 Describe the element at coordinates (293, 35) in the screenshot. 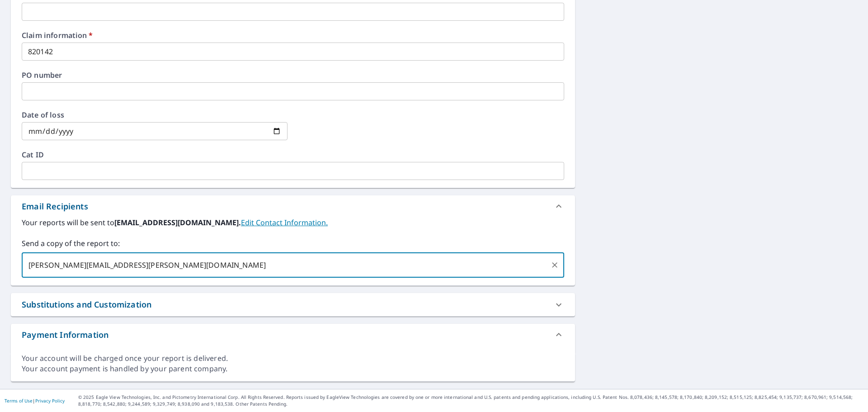

I see `label: Claim information` at that location.